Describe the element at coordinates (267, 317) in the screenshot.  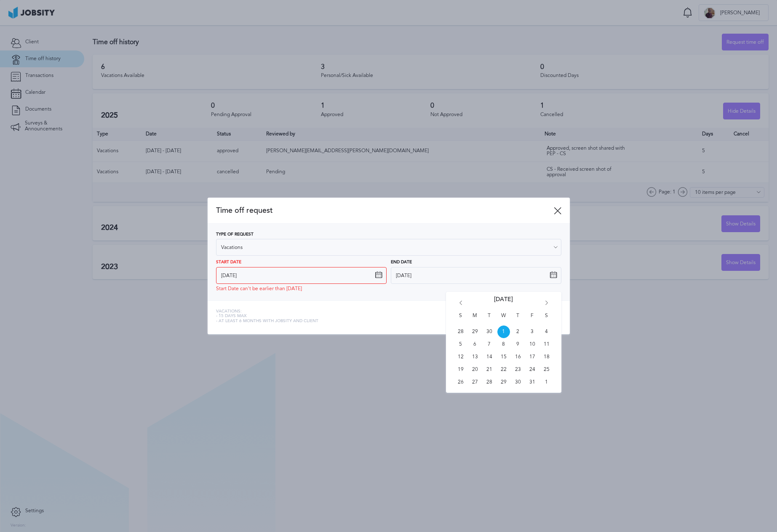
I see `span: - 15 days max` at that location.